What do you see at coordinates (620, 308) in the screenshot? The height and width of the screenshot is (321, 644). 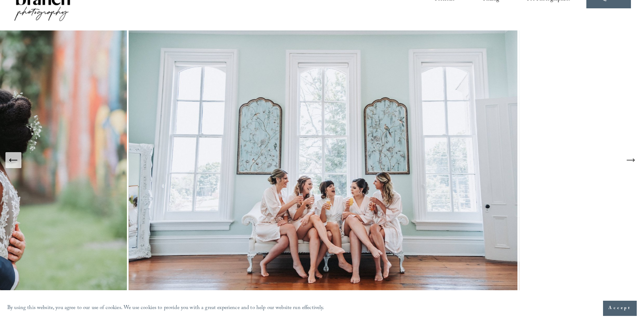 I see `button: Accept` at bounding box center [620, 308].